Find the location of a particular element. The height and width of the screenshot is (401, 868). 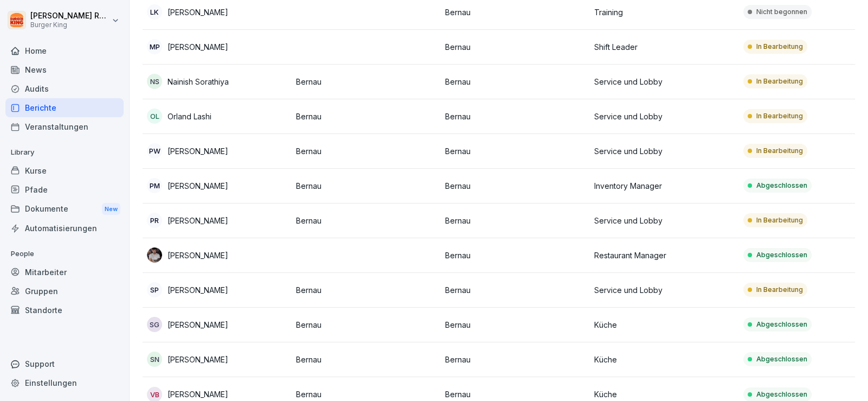

a: News is located at coordinates (65, 70).